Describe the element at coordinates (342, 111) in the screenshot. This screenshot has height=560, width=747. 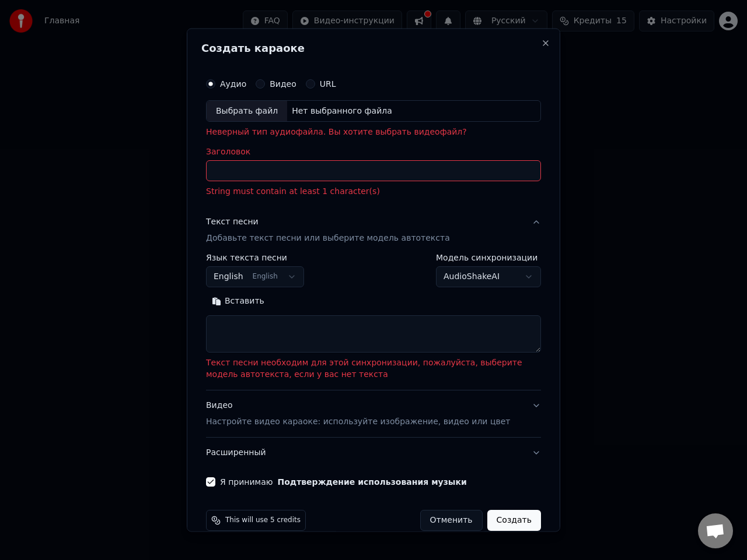
I see `div: Нет выбранного файла` at that location.